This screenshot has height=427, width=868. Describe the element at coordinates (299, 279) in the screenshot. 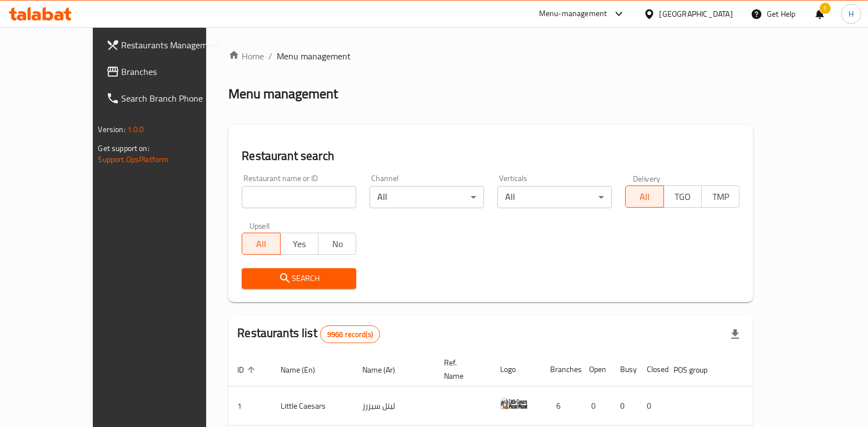

I see `button: Search` at that location.